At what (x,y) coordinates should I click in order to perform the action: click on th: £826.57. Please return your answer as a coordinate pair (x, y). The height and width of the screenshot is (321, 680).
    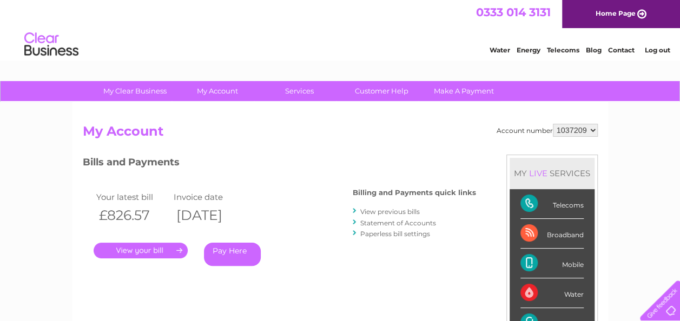
    Looking at the image, I should click on (132, 215).